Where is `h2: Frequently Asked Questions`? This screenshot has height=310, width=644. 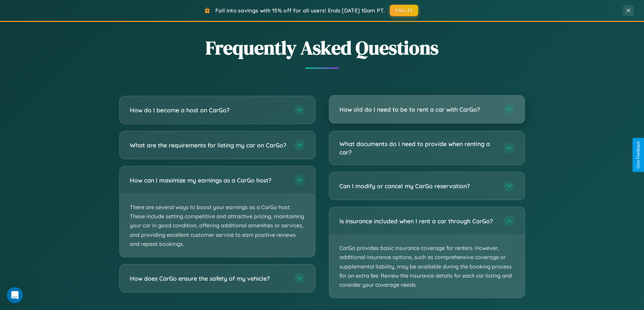 h2: Frequently Asked Questions is located at coordinates (322, 48).